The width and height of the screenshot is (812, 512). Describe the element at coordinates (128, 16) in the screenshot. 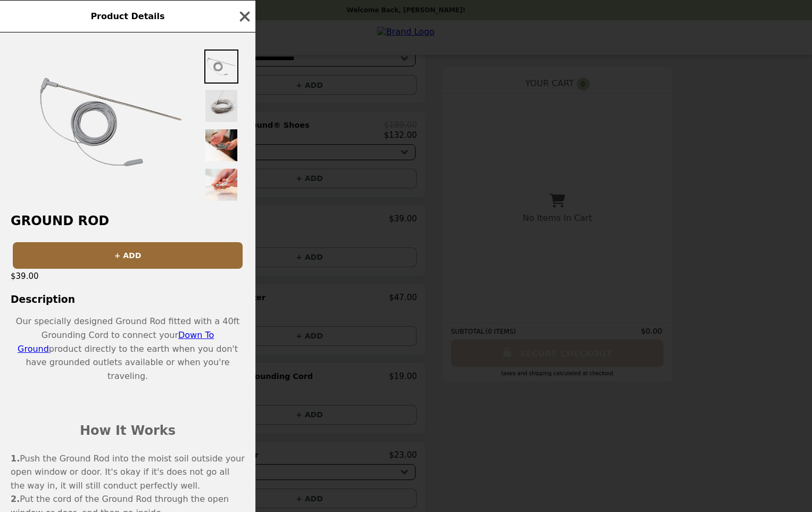

I see `span: Product Details` at that location.